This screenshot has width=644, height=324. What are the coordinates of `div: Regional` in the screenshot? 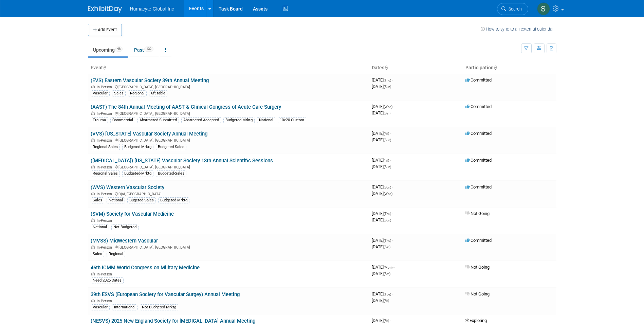 It's located at (137, 93).